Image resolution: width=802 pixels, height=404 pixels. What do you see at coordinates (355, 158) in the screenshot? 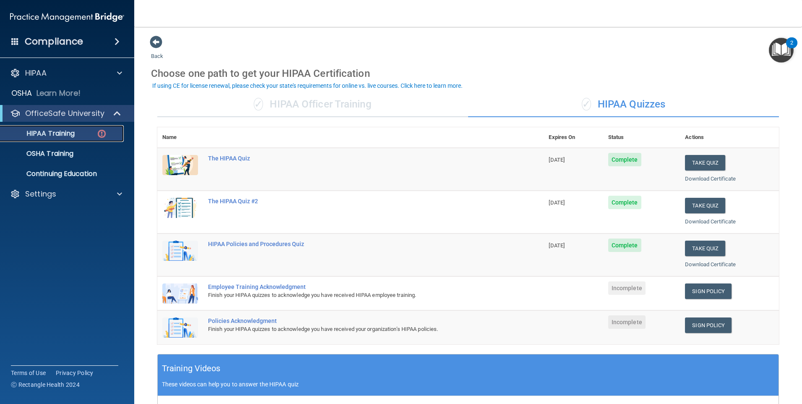
I see `div: The HIPAA Quiz` at bounding box center [355, 158].